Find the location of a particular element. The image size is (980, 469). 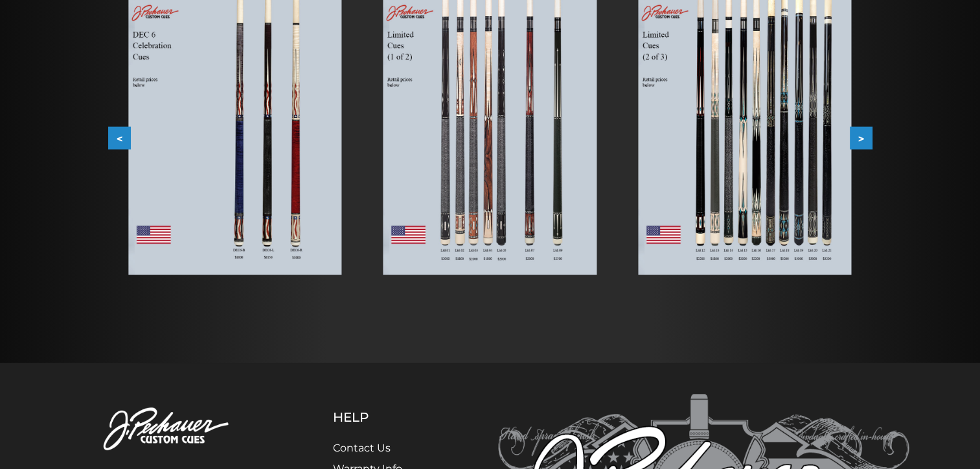

img: Pechauer Custom Cues is located at coordinates (169, 430).